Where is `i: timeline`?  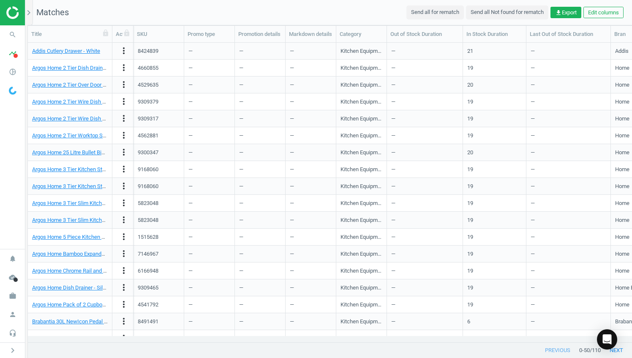
i: timeline is located at coordinates (13, 53).